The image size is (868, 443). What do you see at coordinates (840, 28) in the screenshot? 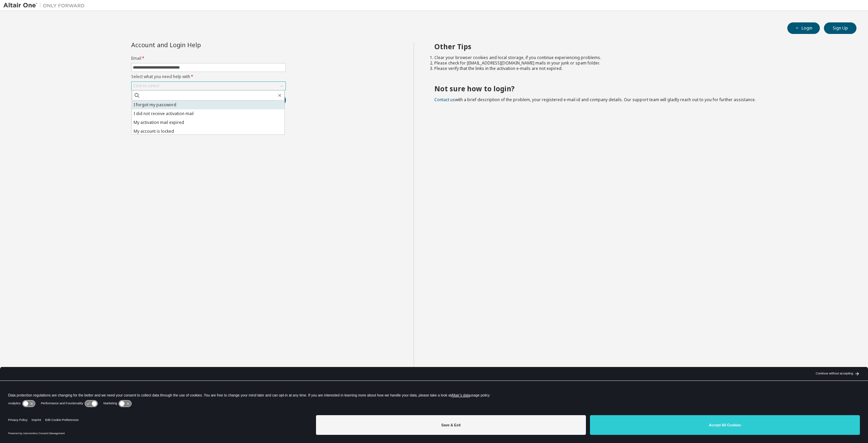
I see `button: Sign Up` at bounding box center [840, 28].